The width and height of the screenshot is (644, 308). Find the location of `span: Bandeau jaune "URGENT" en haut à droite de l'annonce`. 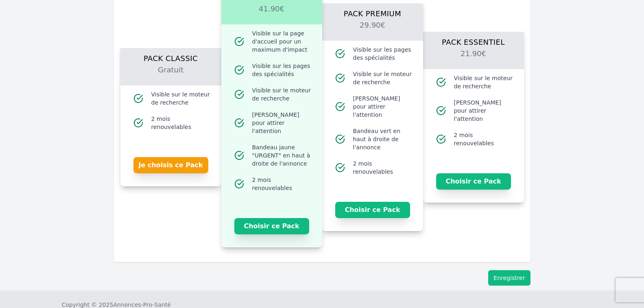

span: Bandeau jaune "URGENT" en haut à droite de l'annonce is located at coordinates (282, 155).